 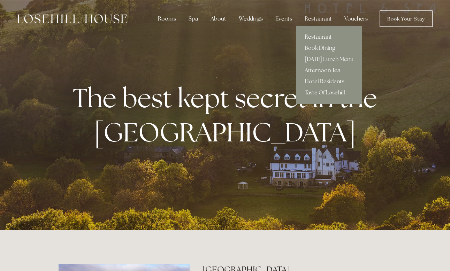 What do you see at coordinates (329, 48) in the screenshot?
I see `a: Book Dining` at bounding box center [329, 48].